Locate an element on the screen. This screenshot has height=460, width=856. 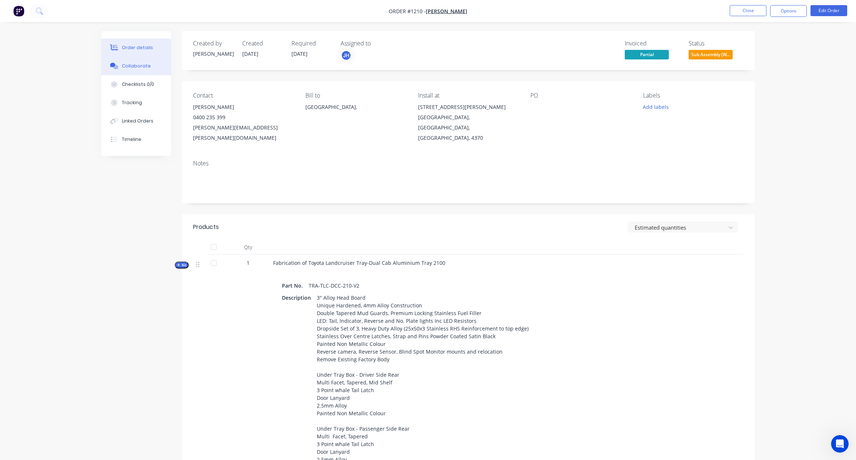
button: Checklists 0/0 is located at coordinates (136, 84).